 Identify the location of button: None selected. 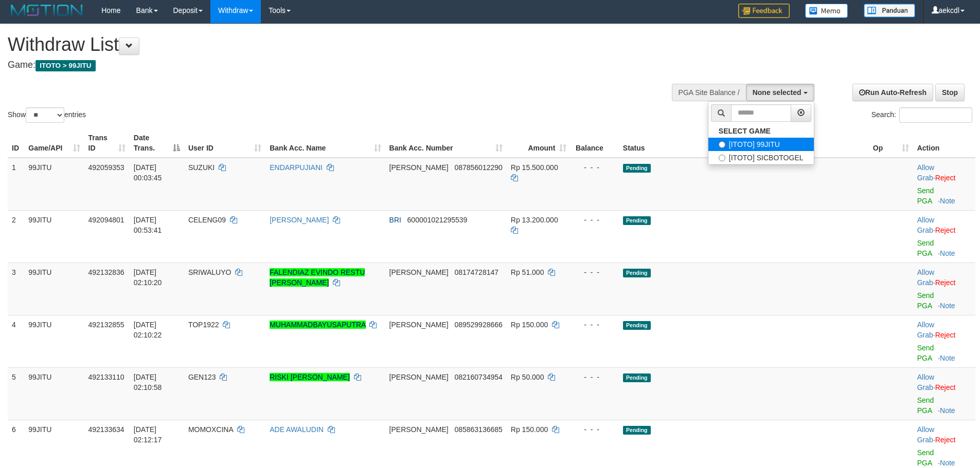
(781, 92).